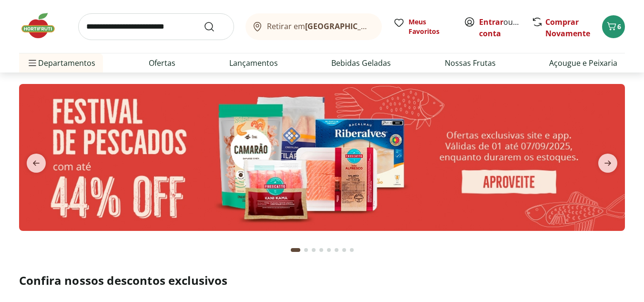  Describe the element at coordinates (61, 63) in the screenshot. I see `span: Departamentos` at that location.